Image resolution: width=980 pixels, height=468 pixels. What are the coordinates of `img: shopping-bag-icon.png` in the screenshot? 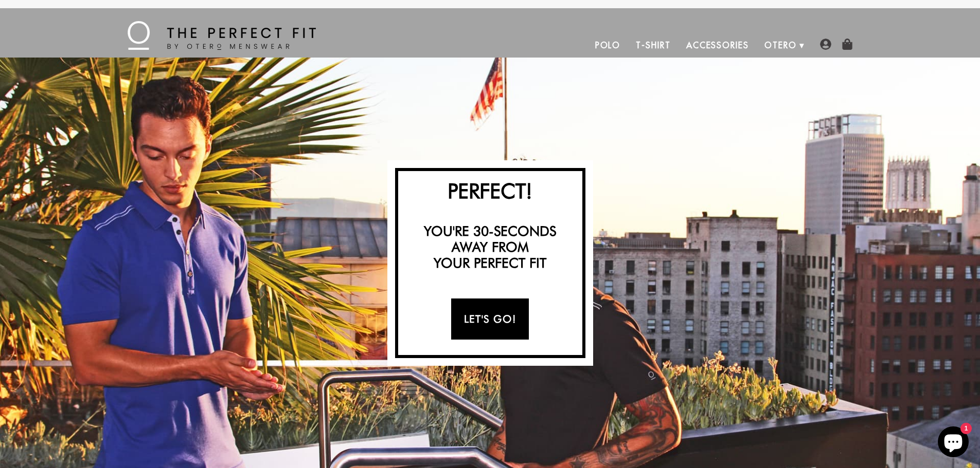 It's located at (847, 45).